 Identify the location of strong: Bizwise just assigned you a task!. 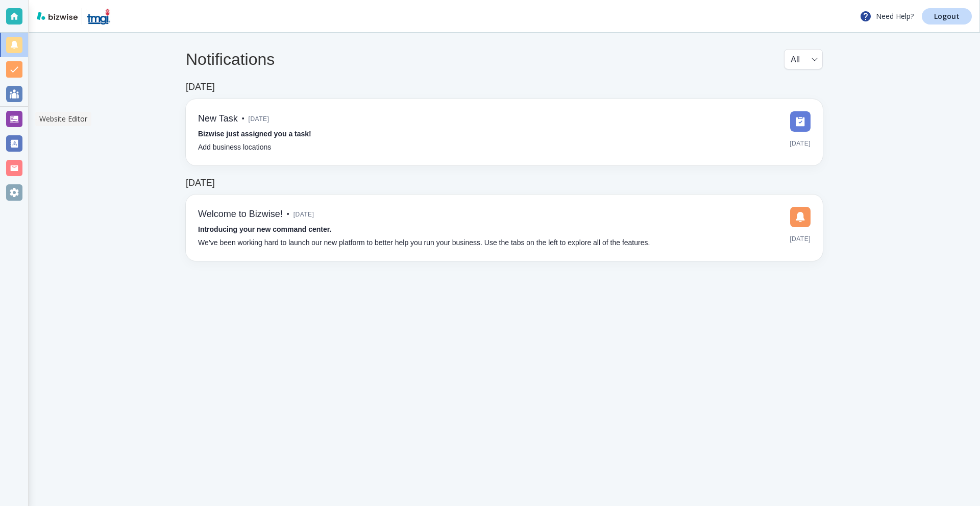
(254, 134).